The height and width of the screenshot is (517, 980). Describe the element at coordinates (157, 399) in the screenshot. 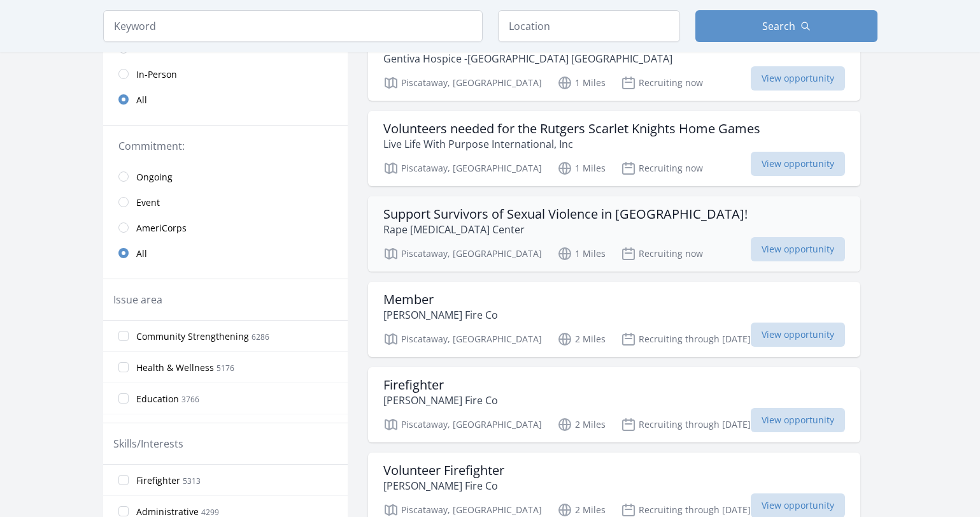

I see `span: Education` at that location.